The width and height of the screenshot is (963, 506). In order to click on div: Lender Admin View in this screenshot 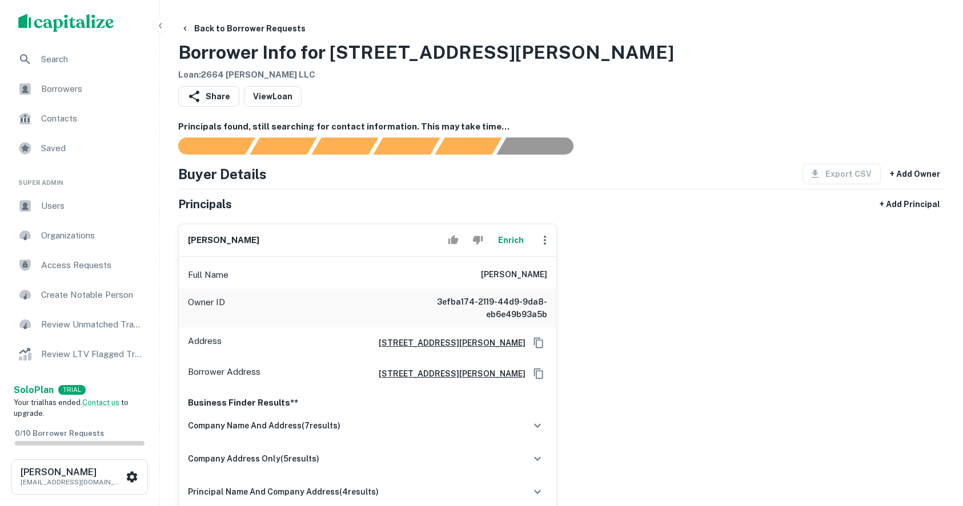, I will do `click(79, 384)`.